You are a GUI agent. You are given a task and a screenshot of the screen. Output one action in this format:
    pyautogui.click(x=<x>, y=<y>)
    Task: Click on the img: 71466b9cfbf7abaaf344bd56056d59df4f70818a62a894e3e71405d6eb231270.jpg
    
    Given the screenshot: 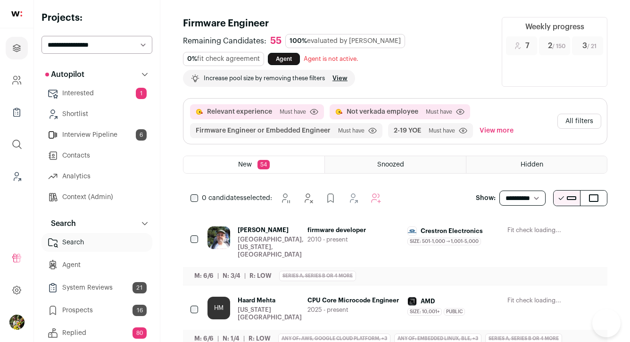 What is the action you would take?
    pyautogui.click(x=412, y=301)
    